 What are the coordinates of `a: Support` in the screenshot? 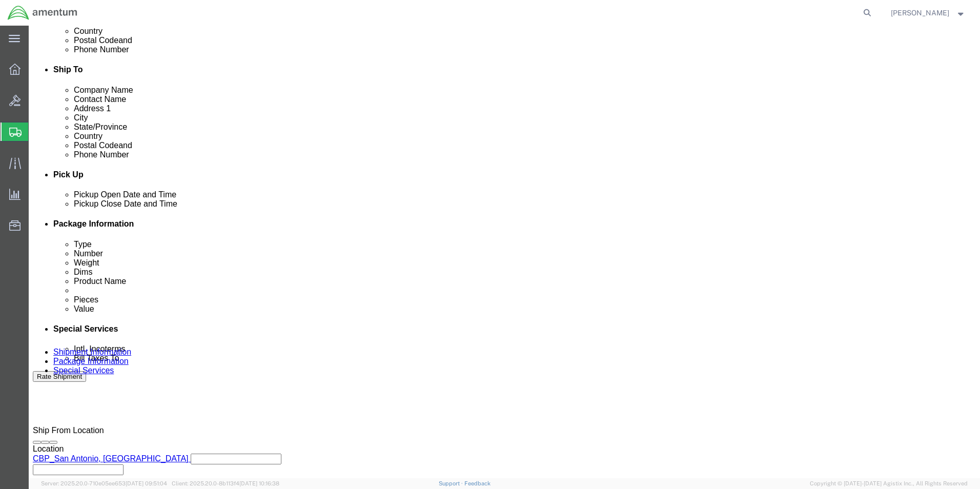 It's located at (452, 483).